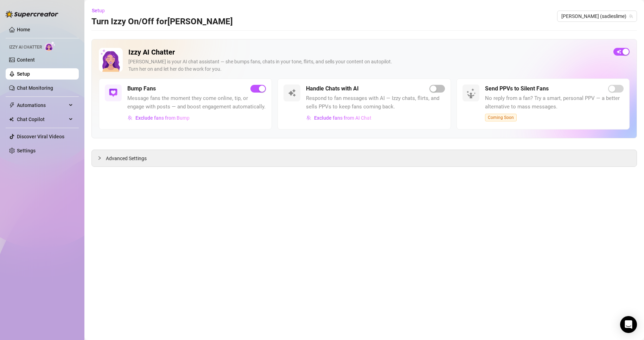 This screenshot has width=644, height=340. What do you see at coordinates (126, 158) in the screenshot?
I see `span: Advanced Settings` at bounding box center [126, 158].